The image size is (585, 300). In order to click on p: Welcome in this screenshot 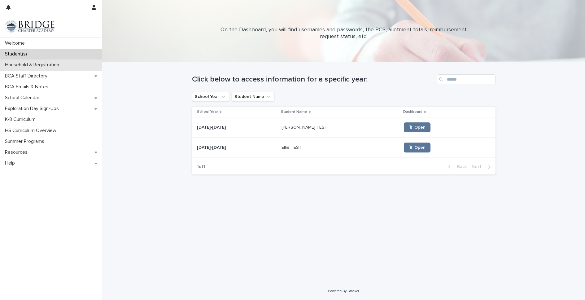, I will do `click(16, 43)`.